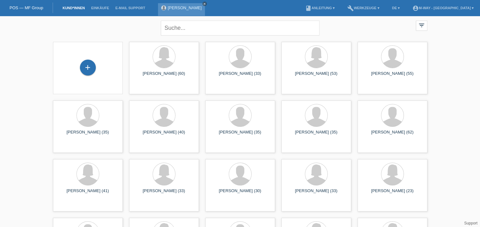 This screenshot has width=480, height=227. I want to click on i: filter_list, so click(421, 25).